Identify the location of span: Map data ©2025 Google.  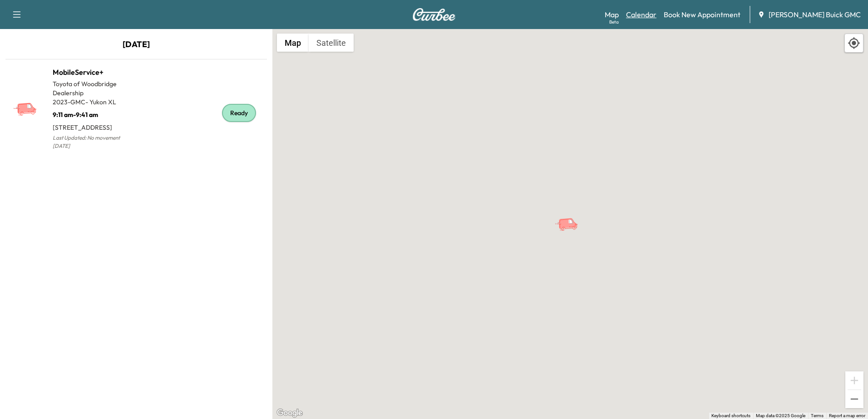
(780, 415).